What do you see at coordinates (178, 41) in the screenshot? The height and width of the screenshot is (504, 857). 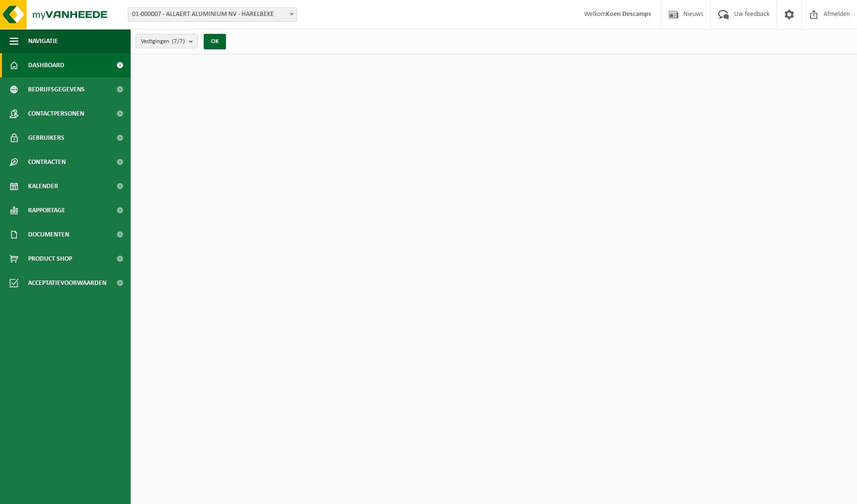 I see `count: (7/7)` at bounding box center [178, 41].